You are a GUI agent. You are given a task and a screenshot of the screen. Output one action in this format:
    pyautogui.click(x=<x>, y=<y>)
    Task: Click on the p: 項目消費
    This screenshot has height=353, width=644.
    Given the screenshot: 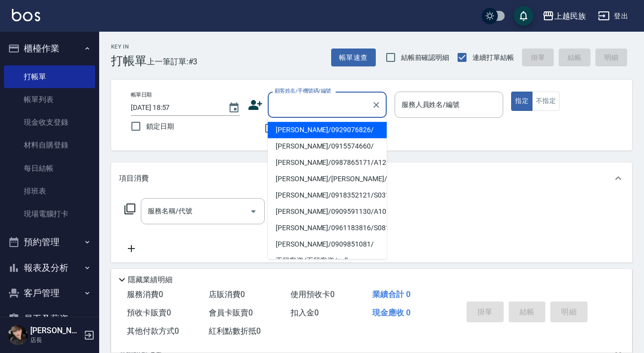 What is the action you would take?
    pyautogui.click(x=134, y=178)
    